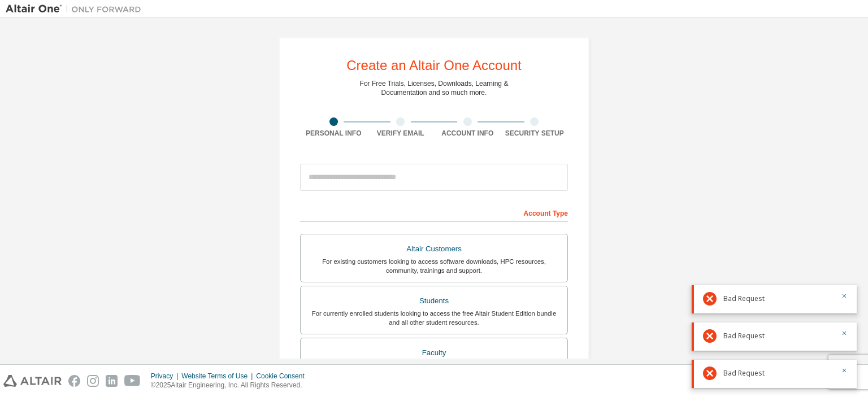 The width and height of the screenshot is (868, 397). Describe the element at coordinates (112, 381) in the screenshot. I see `img: linkedin.svg` at that location.